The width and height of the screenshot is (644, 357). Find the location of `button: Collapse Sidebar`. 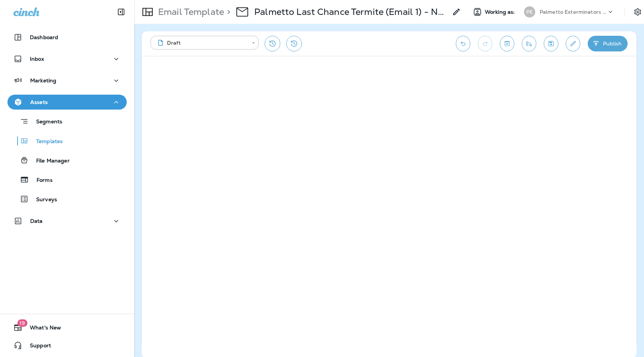

button: Collapse Sidebar is located at coordinates (121, 12).